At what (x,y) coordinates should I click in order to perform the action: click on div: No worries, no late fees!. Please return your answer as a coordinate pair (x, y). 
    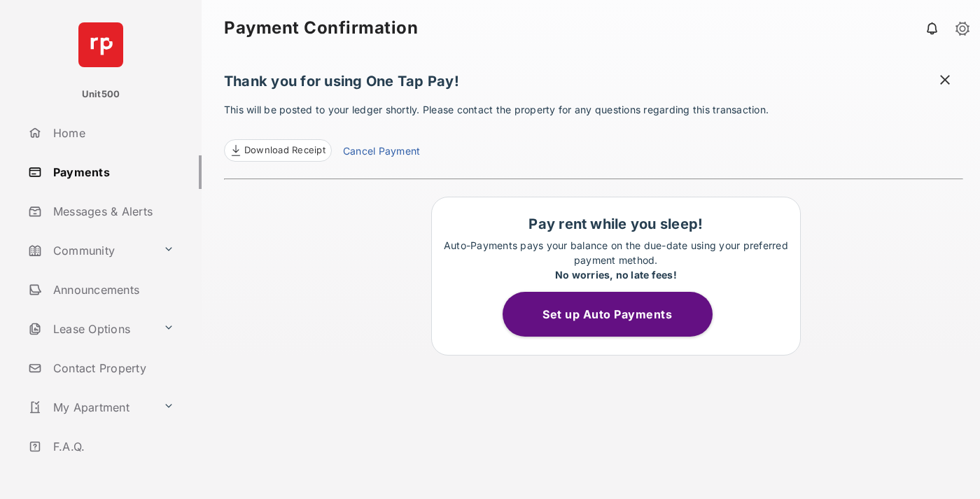
    Looking at the image, I should click on (617, 275).